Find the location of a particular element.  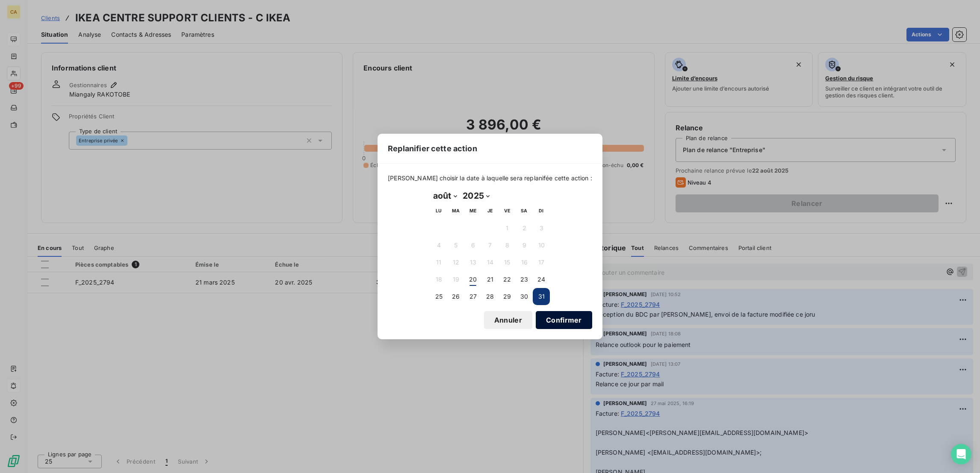

button: 20 is located at coordinates (472, 279).